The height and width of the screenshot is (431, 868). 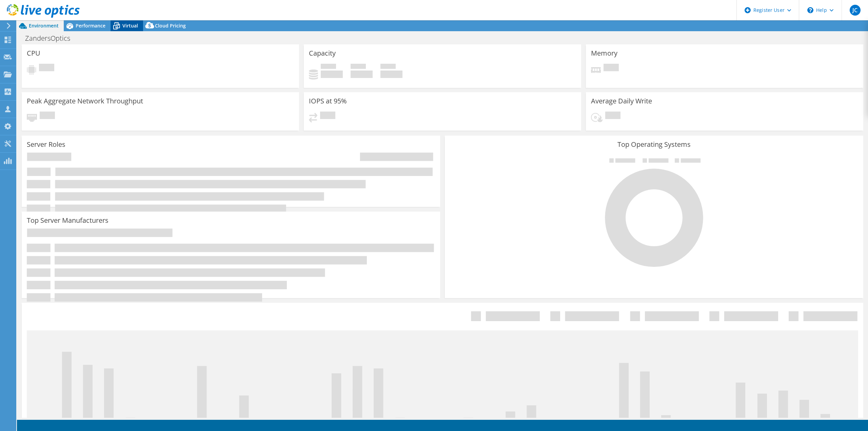 I want to click on span: JC, so click(x=855, y=10).